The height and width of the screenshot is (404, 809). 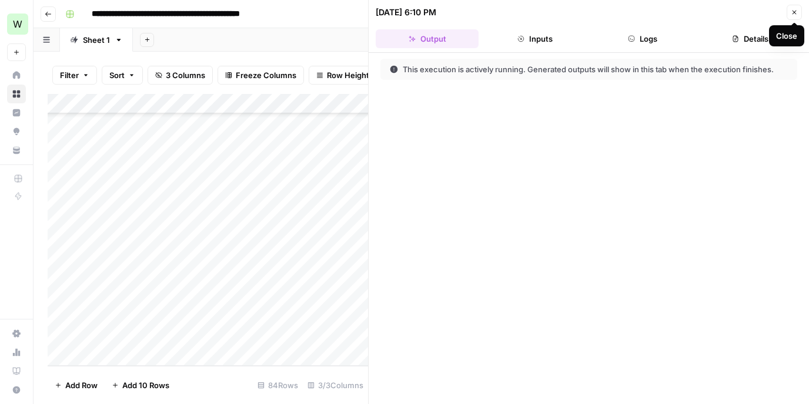 What do you see at coordinates (16, 334) in the screenshot?
I see `a: Settings` at bounding box center [16, 334].